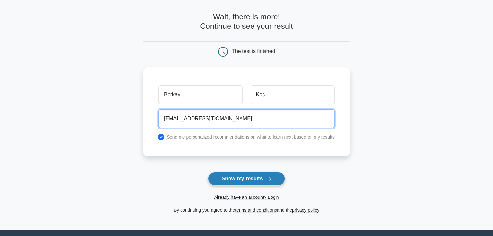 The width and height of the screenshot is (493, 236). Describe the element at coordinates (305, 210) in the screenshot. I see `a: privacy policy` at that location.